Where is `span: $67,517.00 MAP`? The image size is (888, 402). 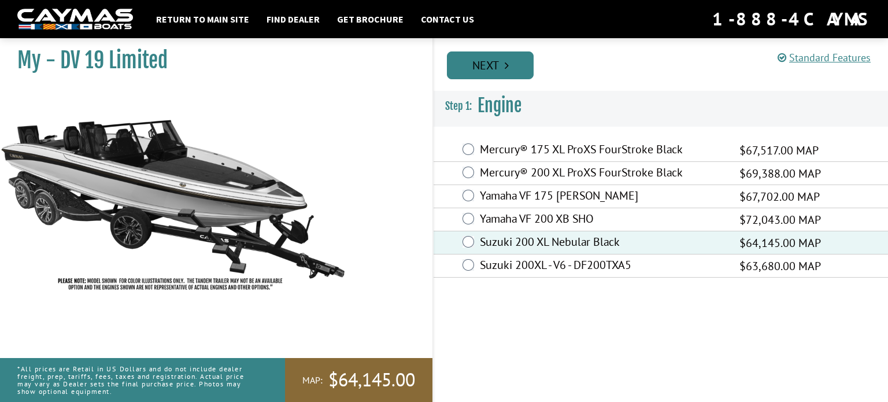 span: $67,517.00 MAP is located at coordinates (779, 150).